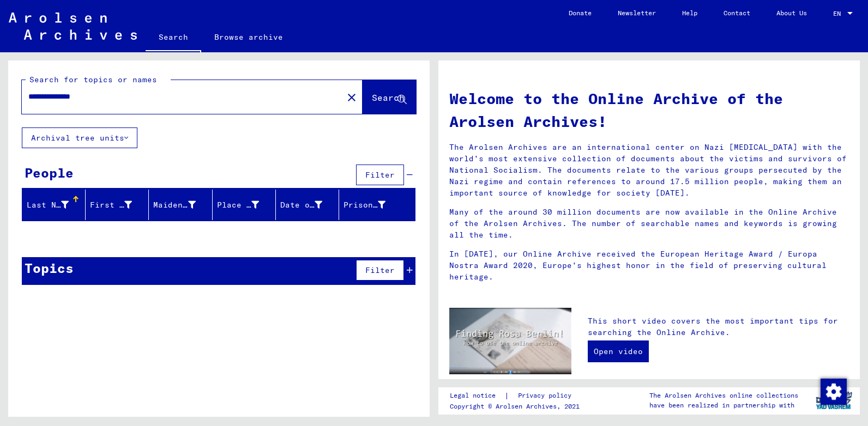  What do you see at coordinates (307, 205) in the screenshot?
I see `mat-header-cell: Date of Birth` at bounding box center [307, 205].